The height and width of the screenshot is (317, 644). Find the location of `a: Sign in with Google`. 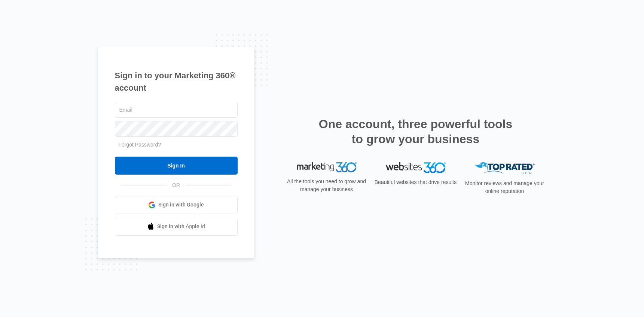

a: Sign in with Google is located at coordinates (176, 205).